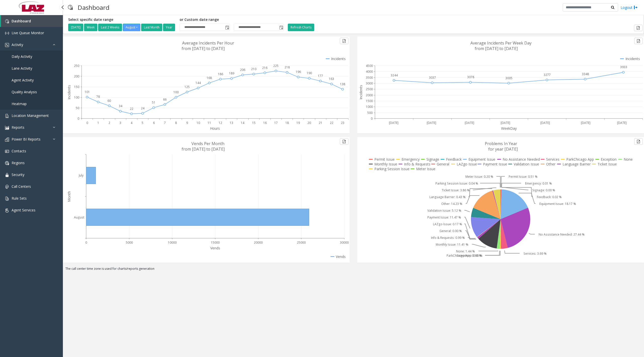 The image size is (644, 357). I want to click on text: 138, so click(343, 84).